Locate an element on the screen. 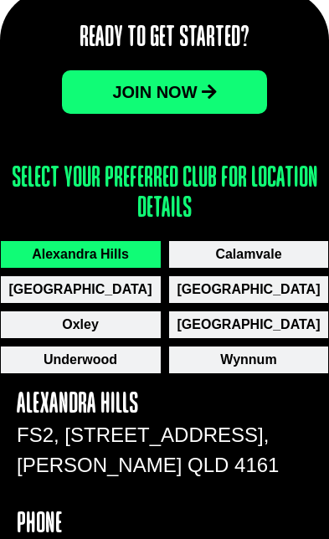 This screenshot has height=539, width=329. h3: Select your preferred club for location details is located at coordinates (164, 194).